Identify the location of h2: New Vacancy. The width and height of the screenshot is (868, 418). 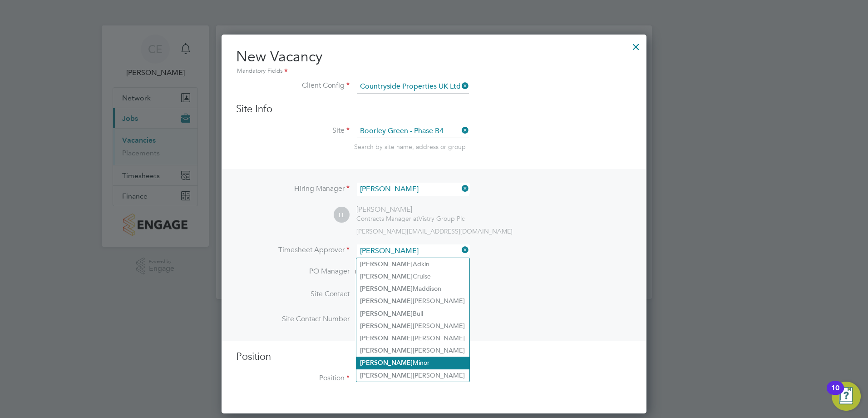
(434, 61).